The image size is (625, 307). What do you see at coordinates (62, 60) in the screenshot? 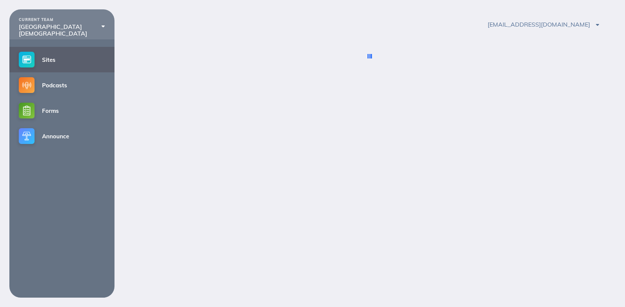
I see `a: Sites` at bounding box center [62, 60].